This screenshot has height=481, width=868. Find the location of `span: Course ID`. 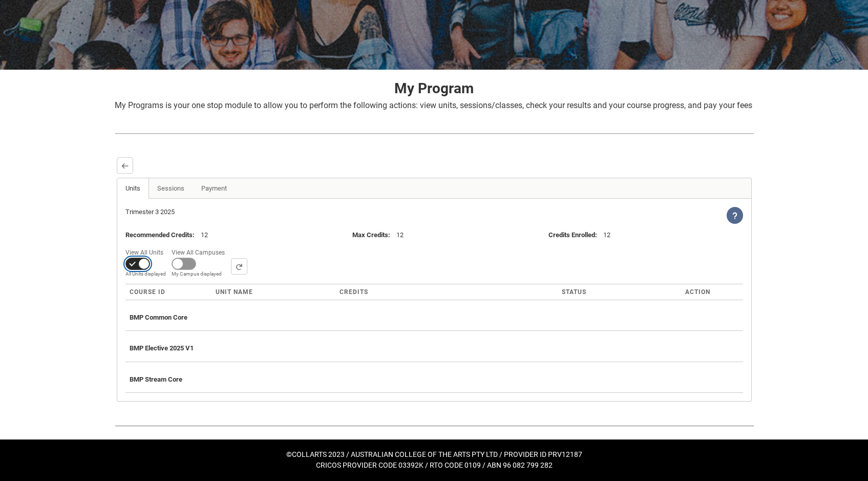

span: Course ID is located at coordinates (147, 292).